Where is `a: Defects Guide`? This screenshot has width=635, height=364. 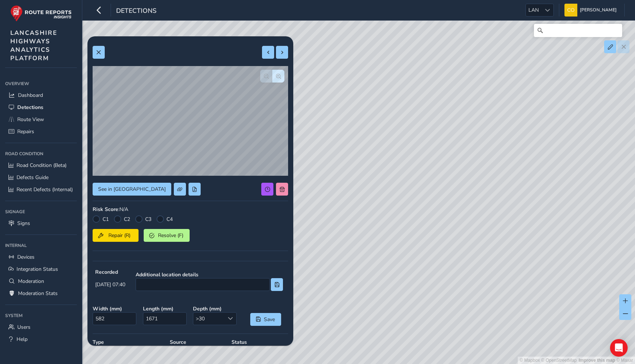 a: Defects Guide is located at coordinates (41, 177).